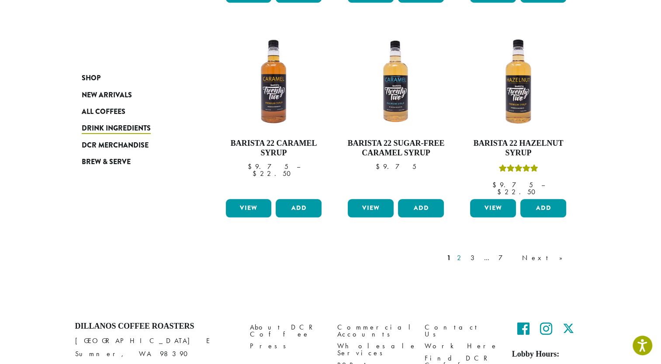 The height and width of the screenshot is (364, 661). I want to click on img: CARAMEL-1-300x300.png, so click(273, 82).